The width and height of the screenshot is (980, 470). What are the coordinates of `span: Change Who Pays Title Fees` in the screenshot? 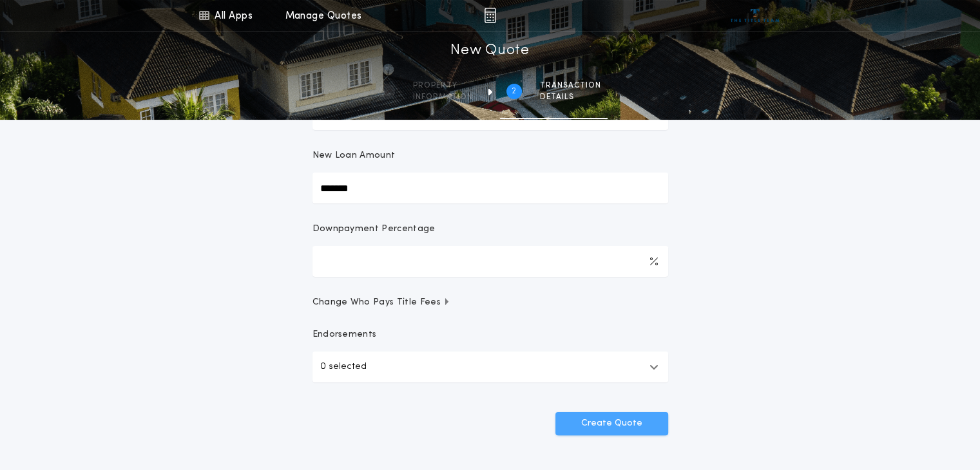 It's located at (381, 303).